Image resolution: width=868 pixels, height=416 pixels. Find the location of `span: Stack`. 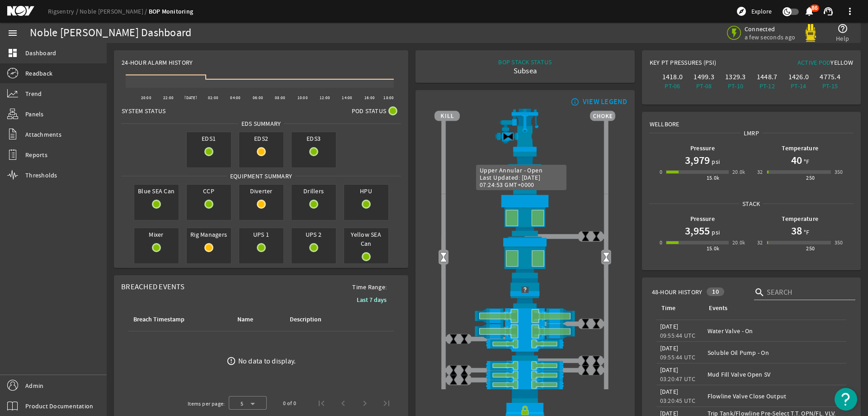

span: Stack is located at coordinates (751, 204).